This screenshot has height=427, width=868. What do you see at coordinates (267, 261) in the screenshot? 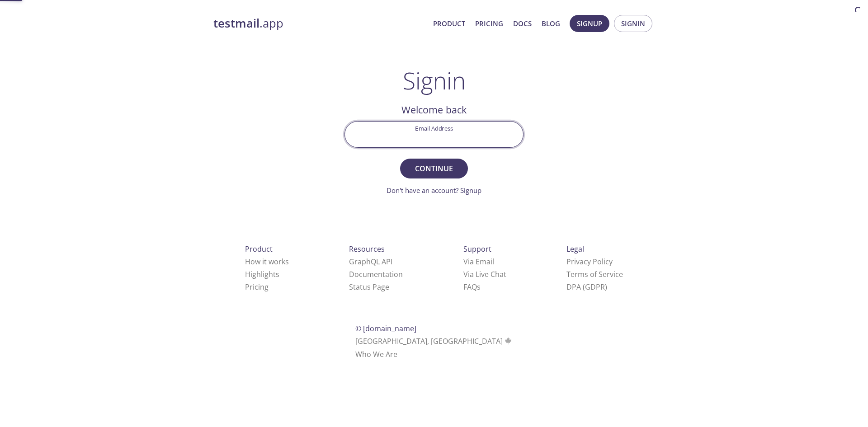
I see `a: How it works` at bounding box center [267, 261].